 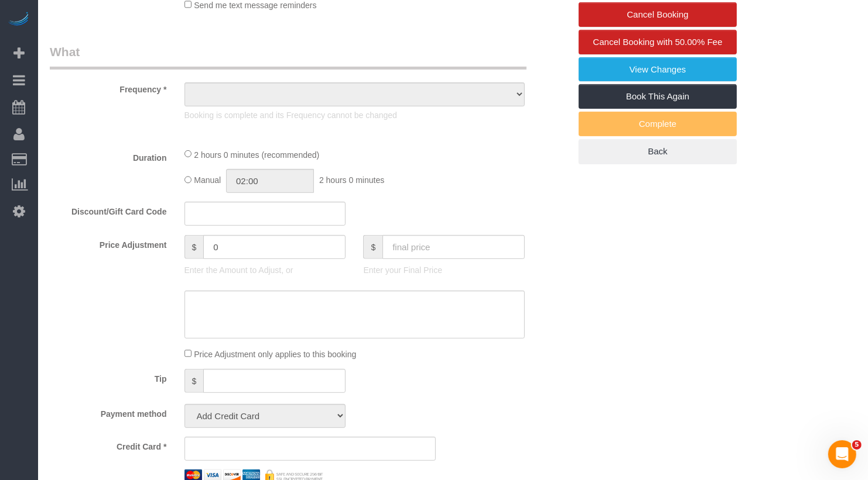 What do you see at coordinates (19, 20) in the screenshot?
I see `a: Automaid Logo` at bounding box center [19, 20].